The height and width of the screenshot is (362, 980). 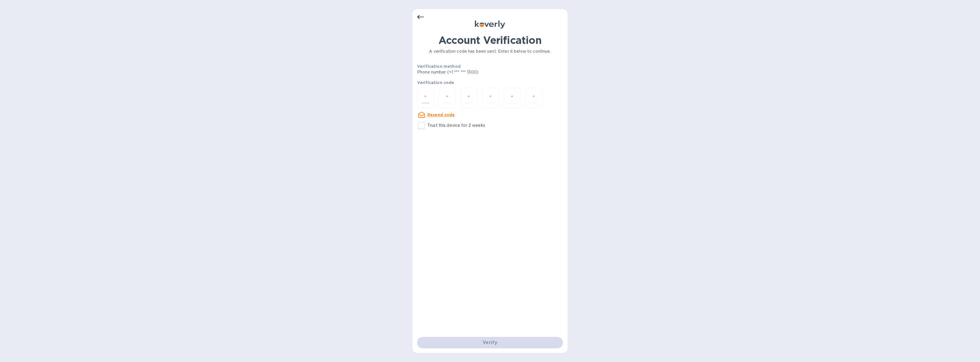 I want to click on p: Verification code, so click(x=490, y=83).